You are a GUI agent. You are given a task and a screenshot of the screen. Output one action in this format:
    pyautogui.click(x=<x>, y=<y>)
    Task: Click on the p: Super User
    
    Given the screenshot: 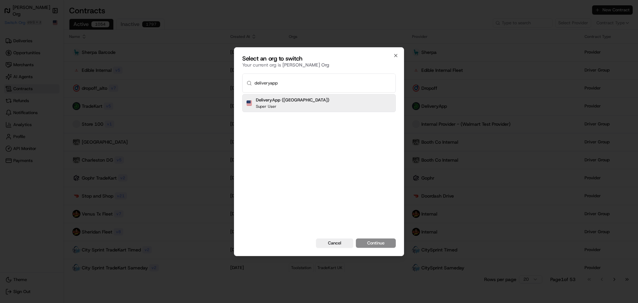 What is the action you would take?
    pyautogui.click(x=292, y=106)
    